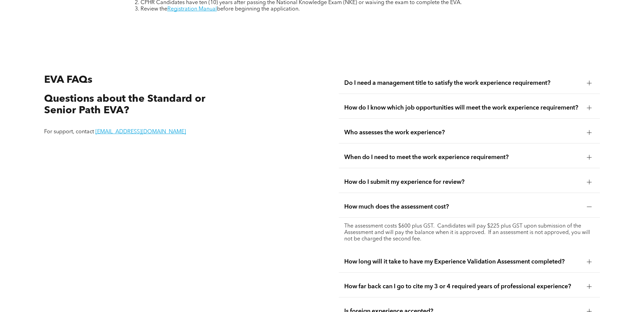 The width and height of the screenshot is (644, 312). What do you see at coordinates (192, 9) in the screenshot?
I see `a: Registration Manual` at bounding box center [192, 9].